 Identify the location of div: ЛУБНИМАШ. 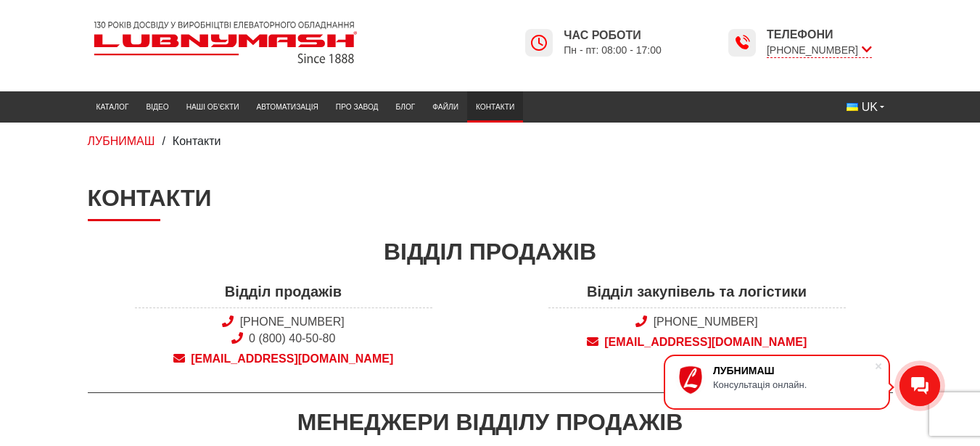
(794, 371).